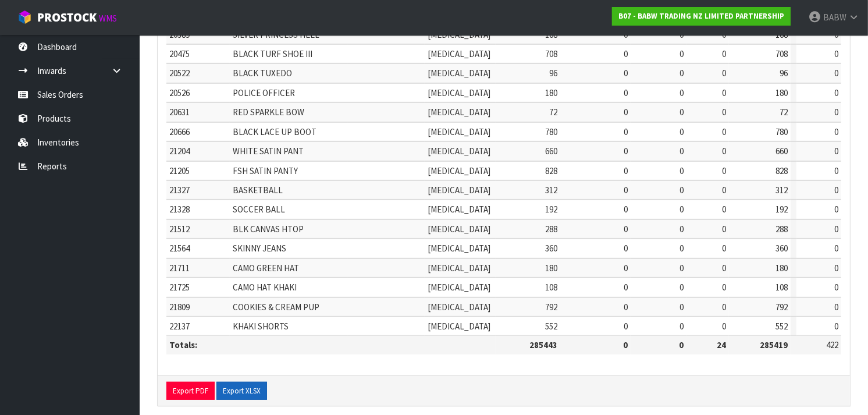  What do you see at coordinates (551, 150) in the screenshot?
I see `span: 660` at bounding box center [551, 150].